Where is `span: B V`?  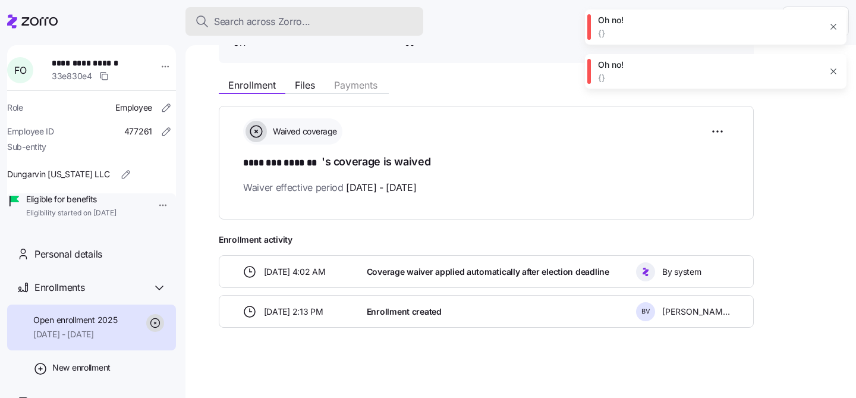 span: B V is located at coordinates (646, 311).